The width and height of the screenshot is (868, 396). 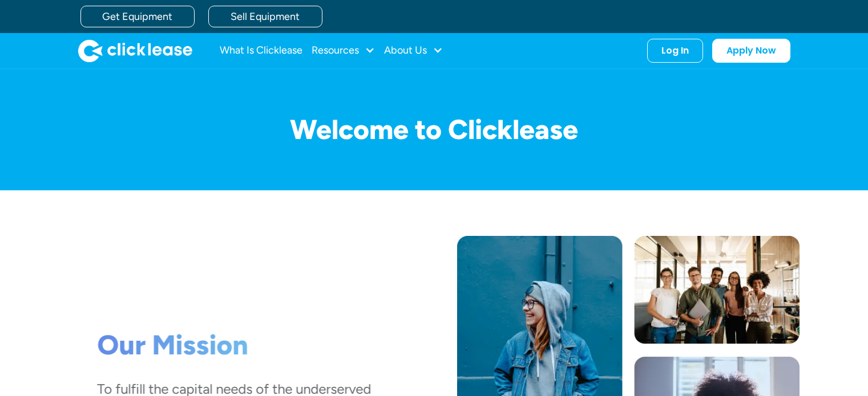 I want to click on a: Sell Equipment, so click(x=265, y=16).